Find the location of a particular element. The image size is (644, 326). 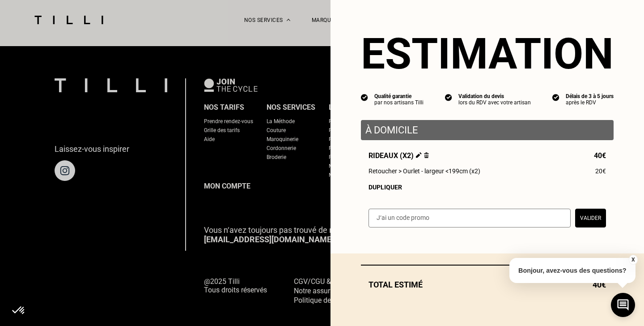

section: Estimation is located at coordinates (487, 54).